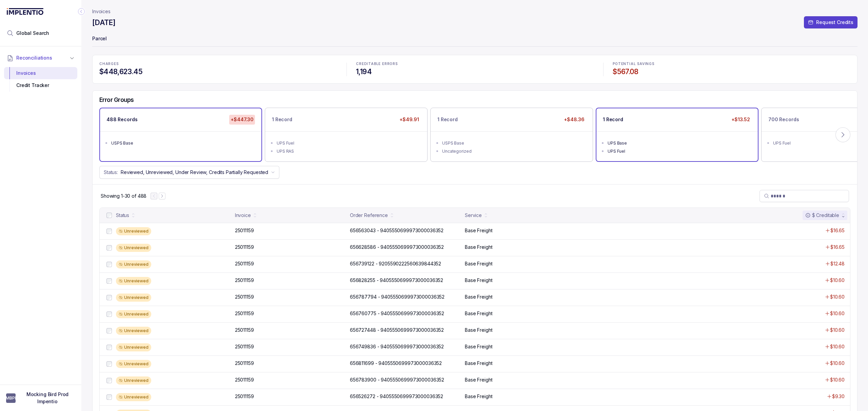 The width and height of the screenshot is (868, 411). Describe the element at coordinates (218, 64) in the screenshot. I see `p: CHARGES` at that location.